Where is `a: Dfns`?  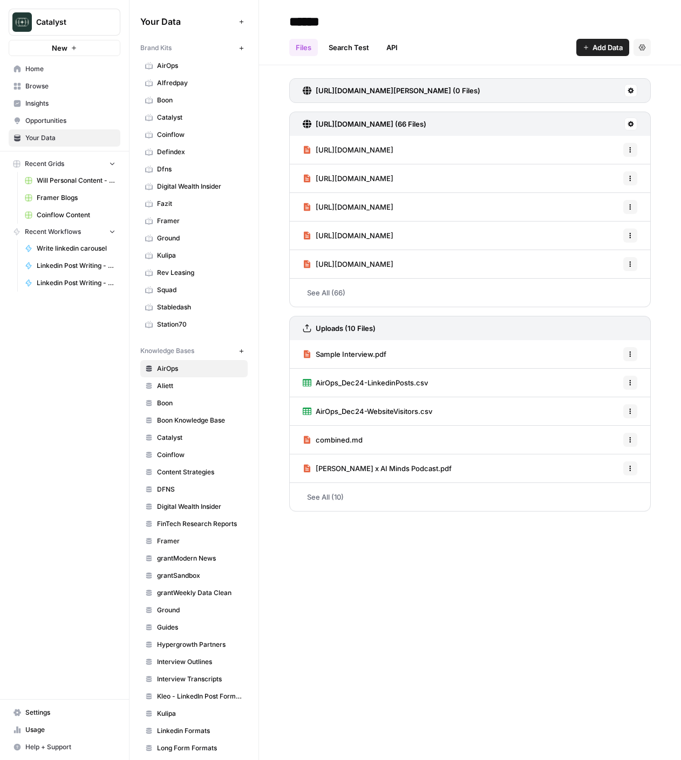 a: Dfns is located at coordinates (194, 169).